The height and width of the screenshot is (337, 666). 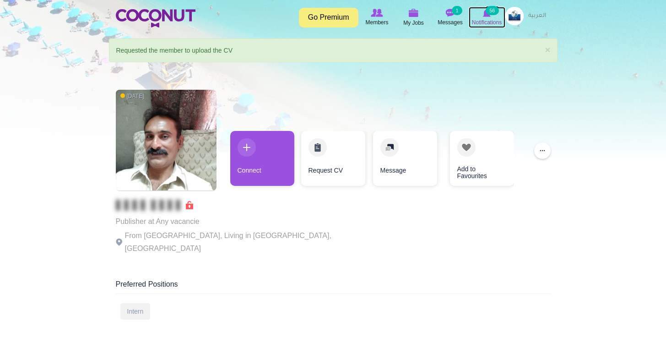 I want to click on a: Messages Messages 1, so click(x=450, y=17).